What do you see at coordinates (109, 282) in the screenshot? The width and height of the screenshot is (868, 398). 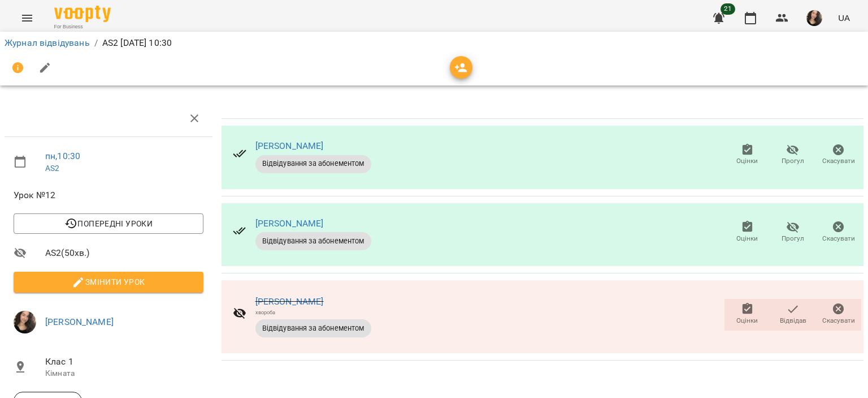 I see `span: Змінити урок` at bounding box center [109, 282].